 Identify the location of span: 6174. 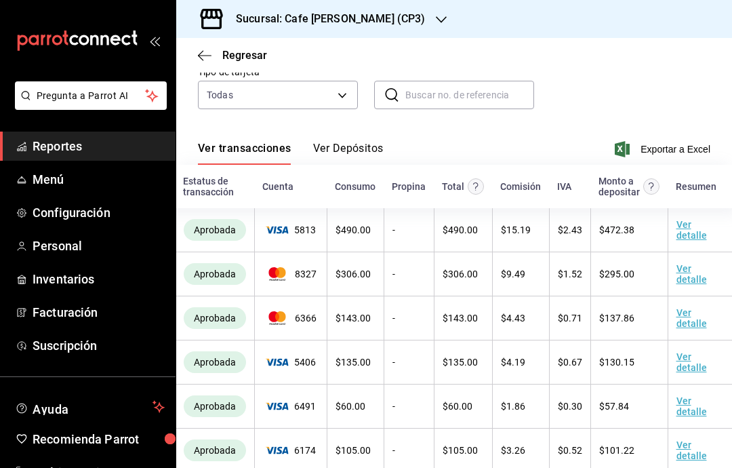
(291, 450).